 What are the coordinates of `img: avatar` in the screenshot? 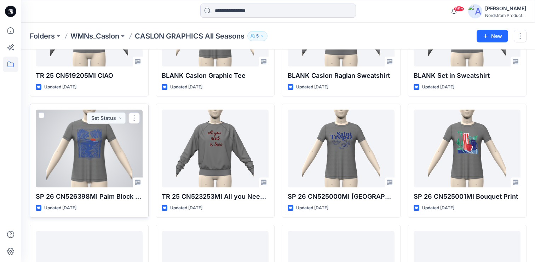 It's located at (476, 11).